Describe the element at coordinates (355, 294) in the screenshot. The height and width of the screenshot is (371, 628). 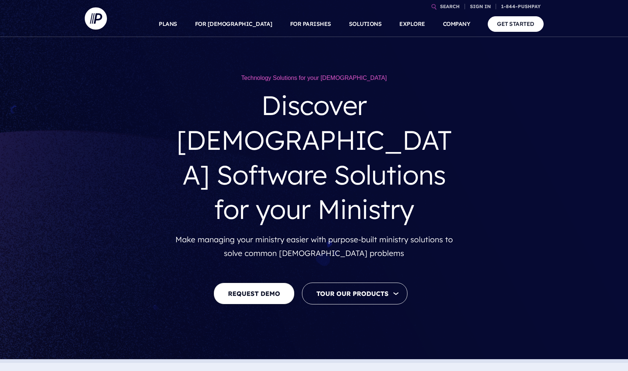
I see `button: Tour Our Products` at that location.